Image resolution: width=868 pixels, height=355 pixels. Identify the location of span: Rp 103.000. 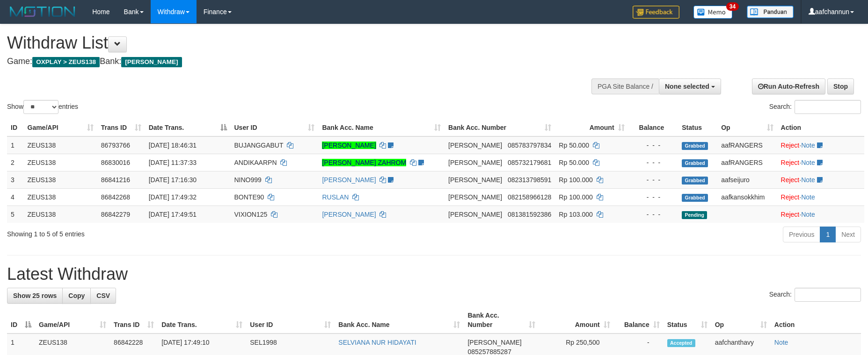
(576, 215).